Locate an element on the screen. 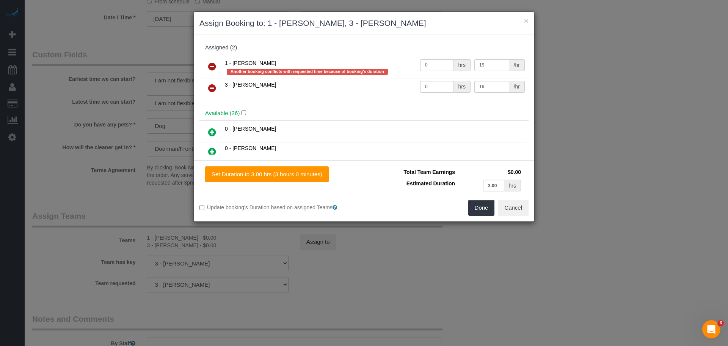  button: Done is located at coordinates (482, 207).